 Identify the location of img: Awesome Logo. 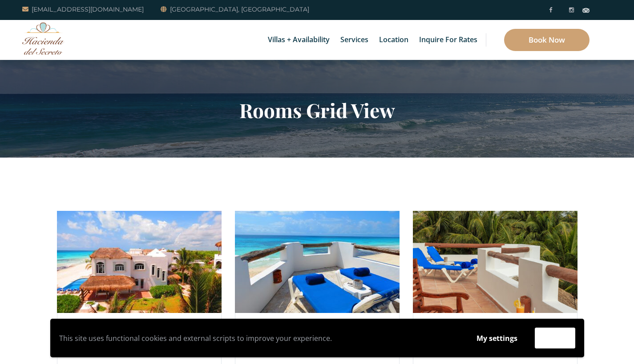
(43, 38).